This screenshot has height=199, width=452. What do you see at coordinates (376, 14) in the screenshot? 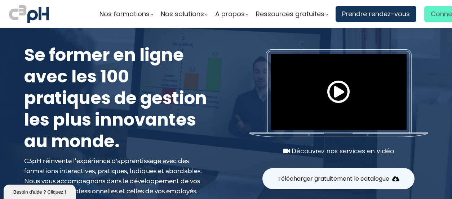
I see `a: Prendre rendez-vous` at bounding box center [376, 14].